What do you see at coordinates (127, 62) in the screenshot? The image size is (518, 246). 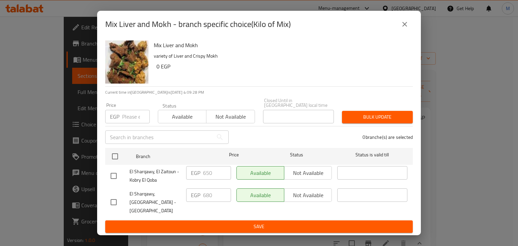 I see `img: Mix Liver and Mokh` at bounding box center [127, 62].